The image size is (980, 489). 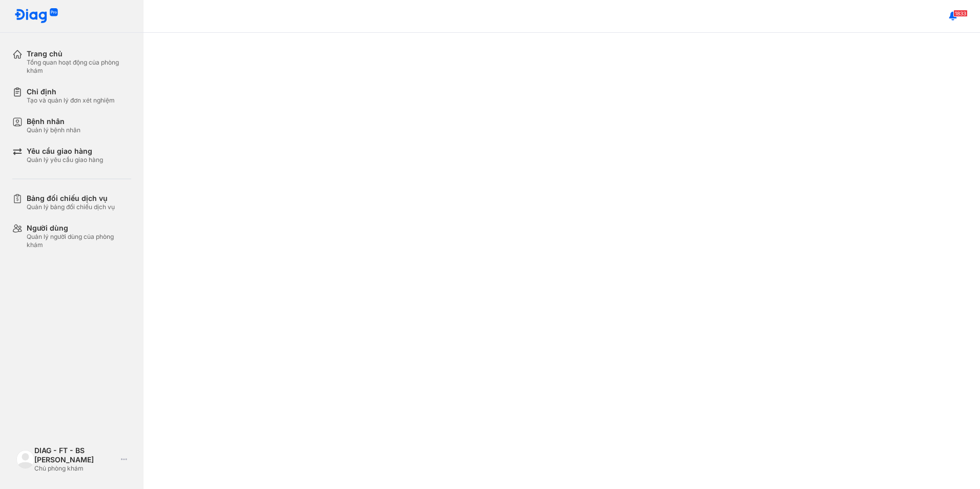 What do you see at coordinates (53, 122) in the screenshot?
I see `div: Bệnh nhân` at bounding box center [53, 122].